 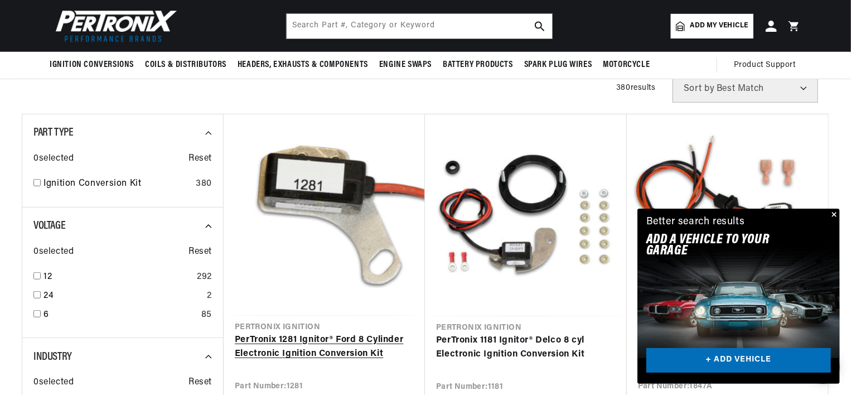 What do you see at coordinates (526, 347) in the screenshot?
I see `a: PerTronix 1181 Ignitor® Delco 8 cyl Electronic Ignition Conversion Kit` at bounding box center [526, 347].